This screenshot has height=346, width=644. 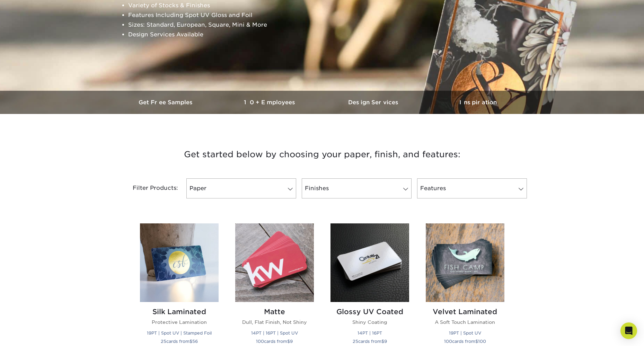 I want to click on div: Filter Products:, so click(x=149, y=188).